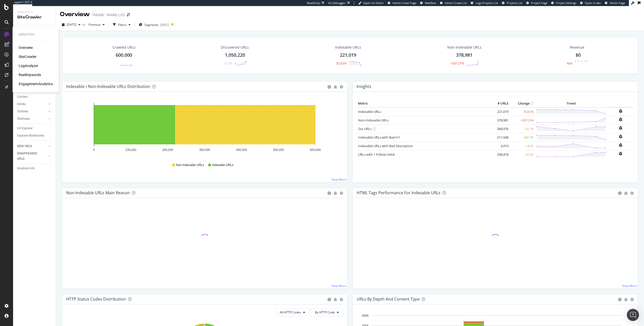 This screenshot has width=644, height=326. Describe the element at coordinates (36, 35) in the screenshot. I see `div: Analytics` at that location.